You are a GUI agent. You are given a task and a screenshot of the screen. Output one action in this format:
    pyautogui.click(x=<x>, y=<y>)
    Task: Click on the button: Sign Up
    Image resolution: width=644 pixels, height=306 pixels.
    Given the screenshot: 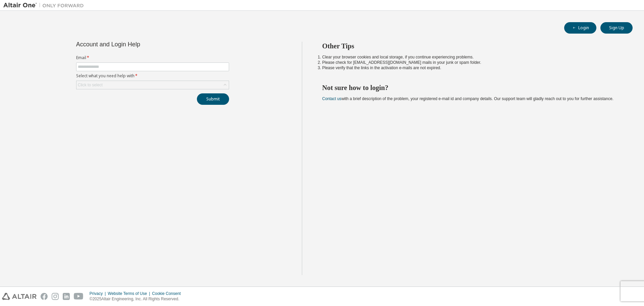 What is the action you would take?
    pyautogui.click(x=616, y=28)
    